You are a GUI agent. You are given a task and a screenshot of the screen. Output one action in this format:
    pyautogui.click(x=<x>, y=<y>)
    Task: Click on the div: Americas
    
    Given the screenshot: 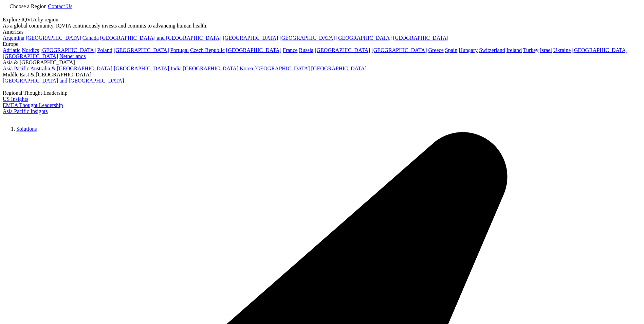 What is the action you would take?
    pyautogui.click(x=322, y=32)
    